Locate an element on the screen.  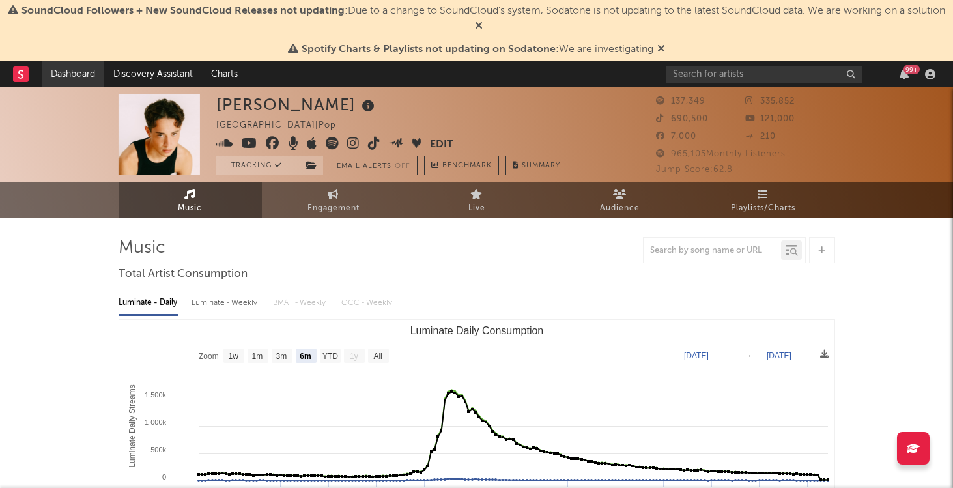
text: 1w is located at coordinates (233, 356).